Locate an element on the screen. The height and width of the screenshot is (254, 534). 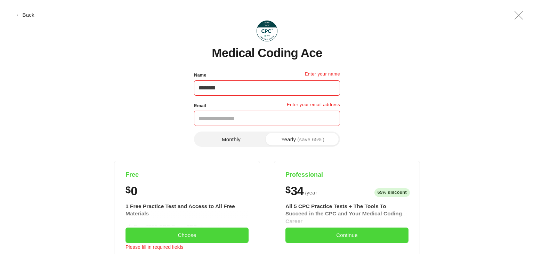
button: Yearly(save 65%) is located at coordinates (303, 139).